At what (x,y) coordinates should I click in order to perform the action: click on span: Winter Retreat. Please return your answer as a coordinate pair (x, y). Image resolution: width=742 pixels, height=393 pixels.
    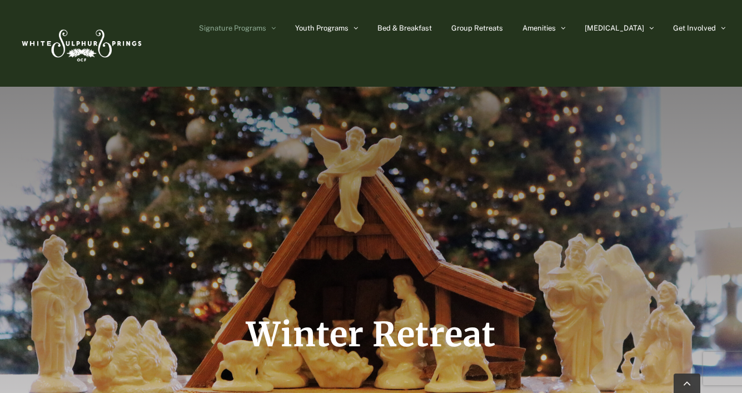
    Looking at the image, I should click on (371, 334).